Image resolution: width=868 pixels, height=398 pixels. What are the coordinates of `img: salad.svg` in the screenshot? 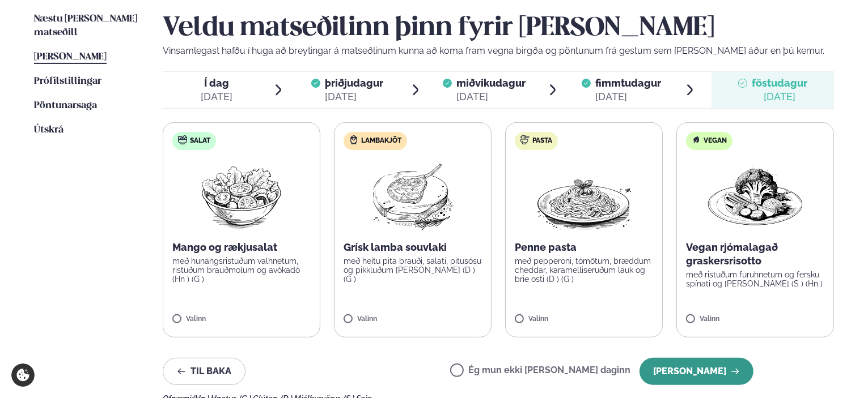 It's located at (182, 140).